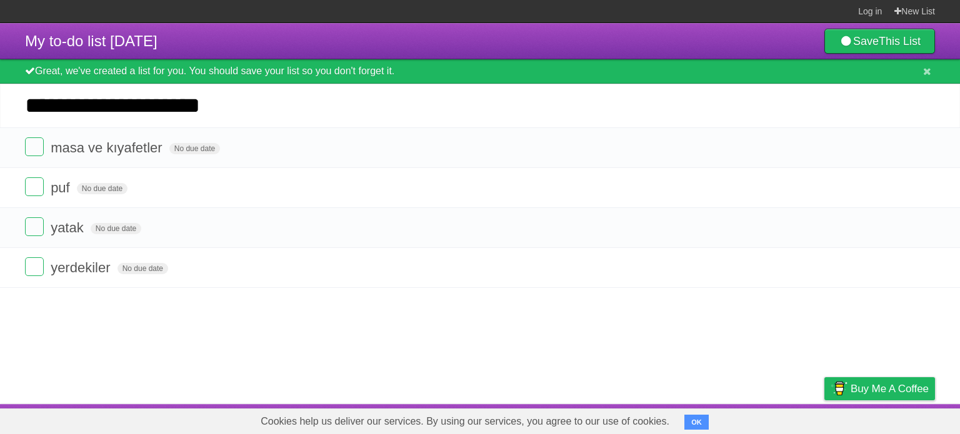  What do you see at coordinates (696, 422) in the screenshot?
I see `button: OK` at bounding box center [696, 422].